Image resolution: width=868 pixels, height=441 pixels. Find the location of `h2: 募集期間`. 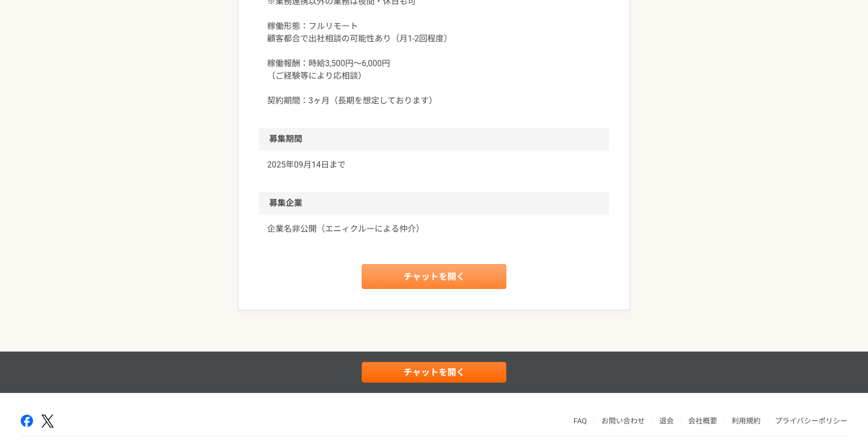

h2: 募集期間 is located at coordinates (434, 139).